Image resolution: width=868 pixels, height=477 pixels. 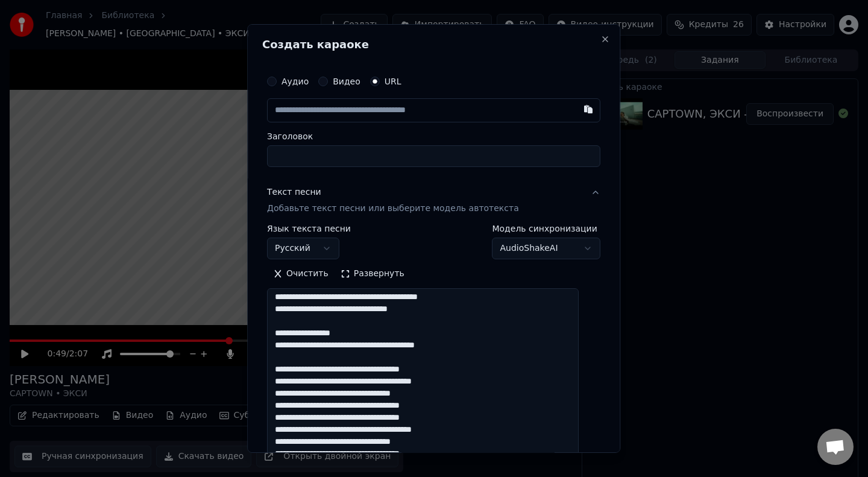 What do you see at coordinates (433, 44) in the screenshot?
I see `h2: Создать караоке` at bounding box center [433, 44].